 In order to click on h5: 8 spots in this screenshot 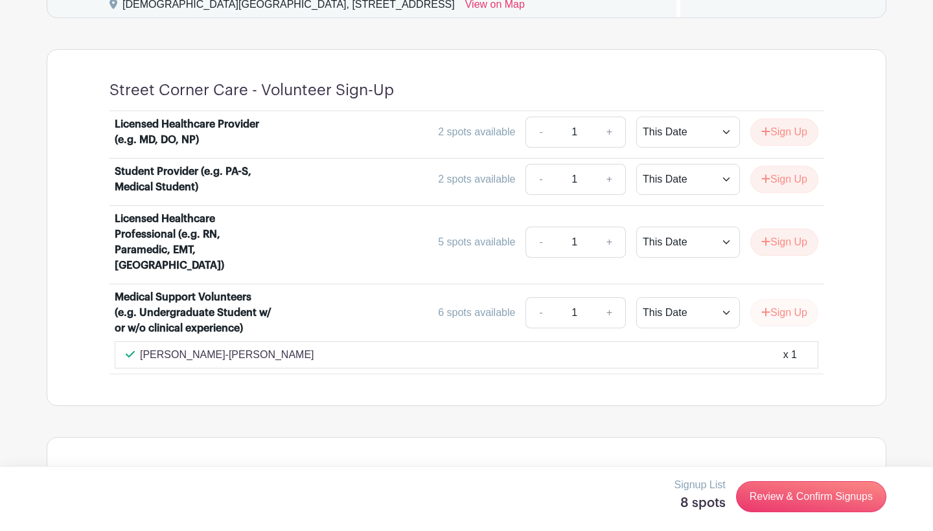, I will do `click(699, 503)`.